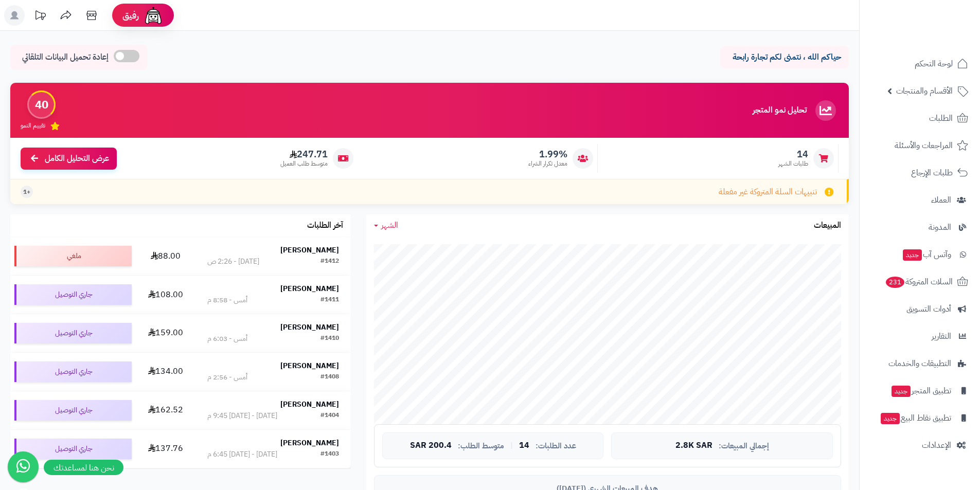  What do you see at coordinates (227, 377) in the screenshot?
I see `div: أمس - 2:56 م` at bounding box center [227, 377].